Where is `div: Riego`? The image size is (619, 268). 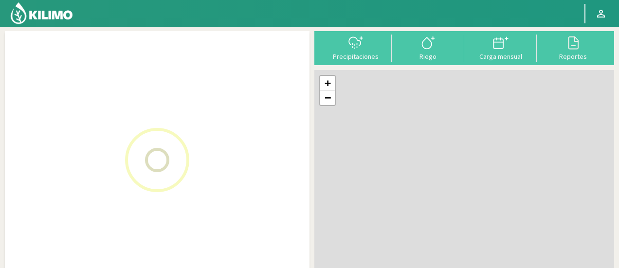
div: Riego is located at coordinates (428, 56).